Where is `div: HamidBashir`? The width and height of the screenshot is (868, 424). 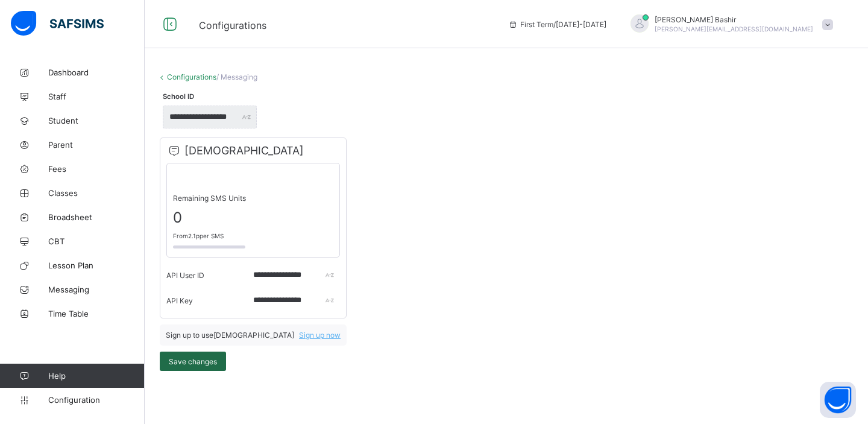 div: HamidBashir is located at coordinates (729, 24).